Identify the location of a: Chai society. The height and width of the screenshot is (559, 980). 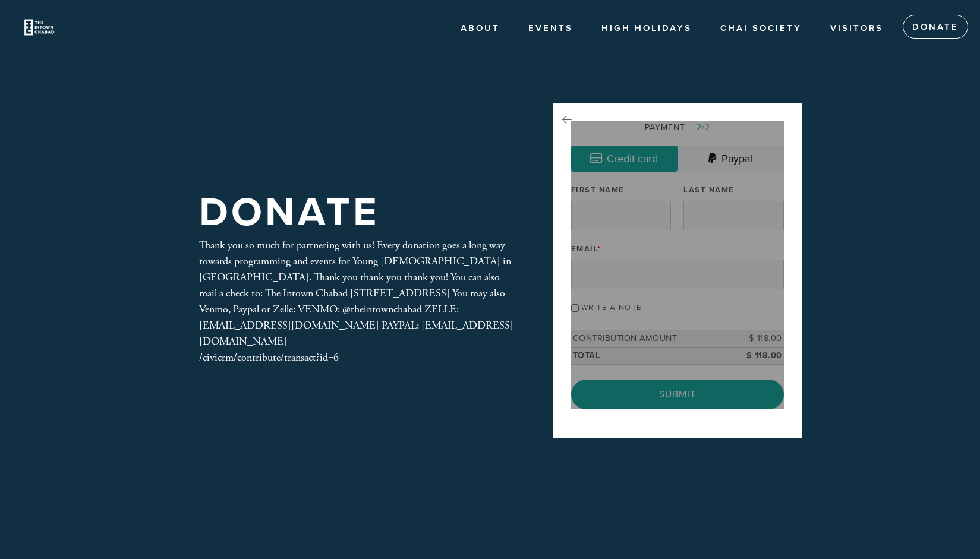
(760, 28).